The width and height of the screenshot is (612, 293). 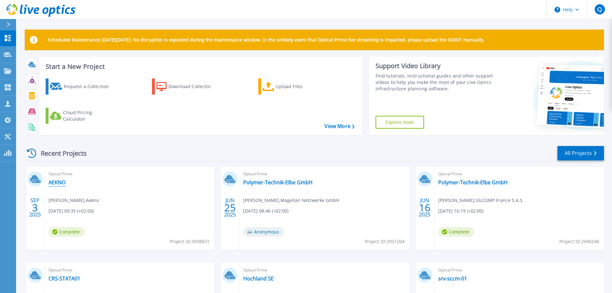 I want to click on div: Recent Projects, so click(x=60, y=153).